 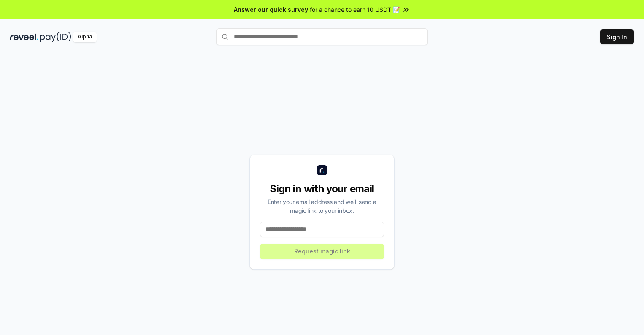 What do you see at coordinates (271, 9) in the screenshot?
I see `span: Answer our quick survey` at bounding box center [271, 9].